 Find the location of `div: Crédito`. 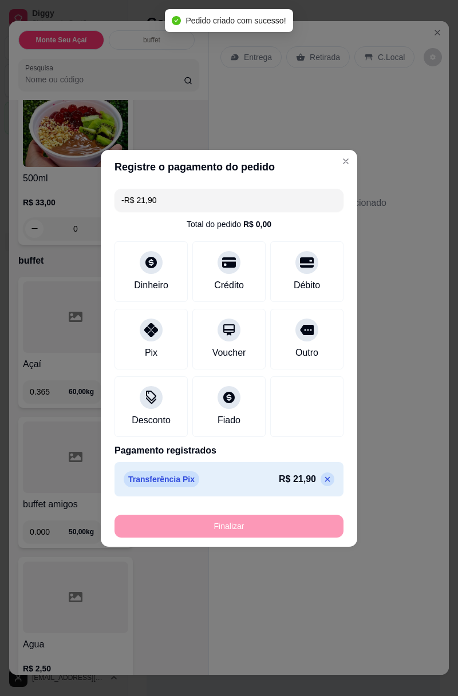

div: Crédito is located at coordinates (229, 286).